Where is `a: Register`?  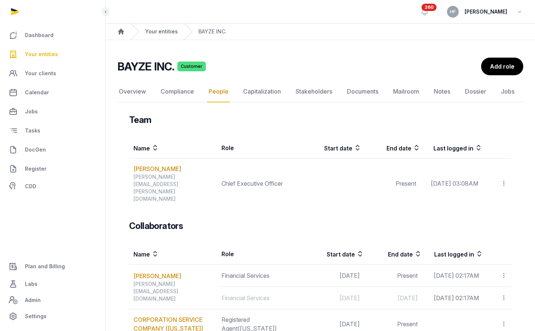 a: Register is located at coordinates (52, 169).